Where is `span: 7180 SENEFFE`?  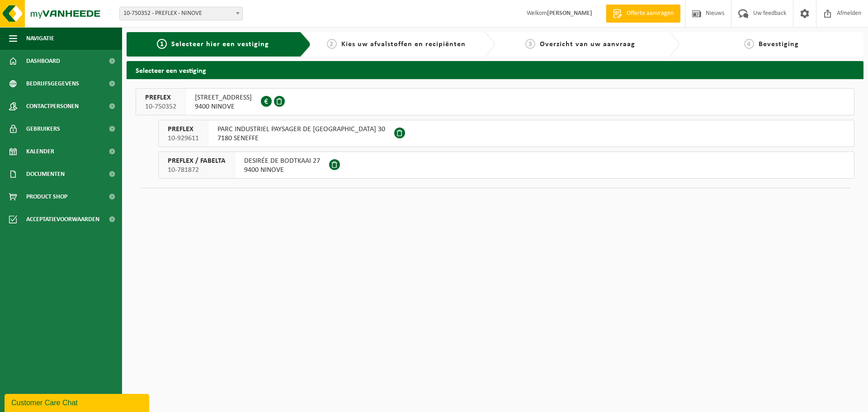 span: 7180 SENEFFE is located at coordinates (301, 139).